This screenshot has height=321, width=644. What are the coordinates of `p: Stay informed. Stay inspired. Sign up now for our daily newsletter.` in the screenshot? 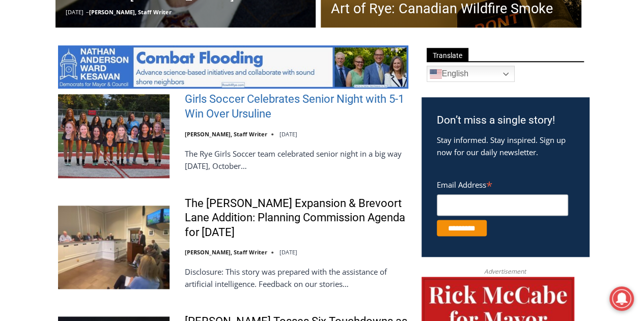 It's located at (505, 146).